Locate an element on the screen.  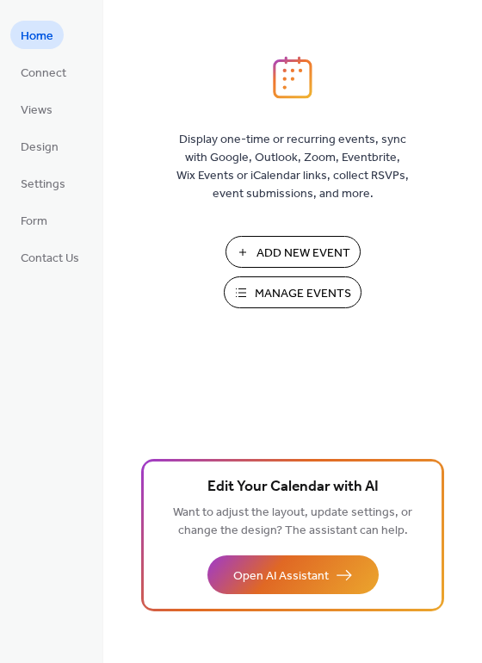
span: Display one-time or recurring events, sync with Google, Outlook, Zoom, Eventbrite, Wix Events or ... is located at coordinates (293, 167).